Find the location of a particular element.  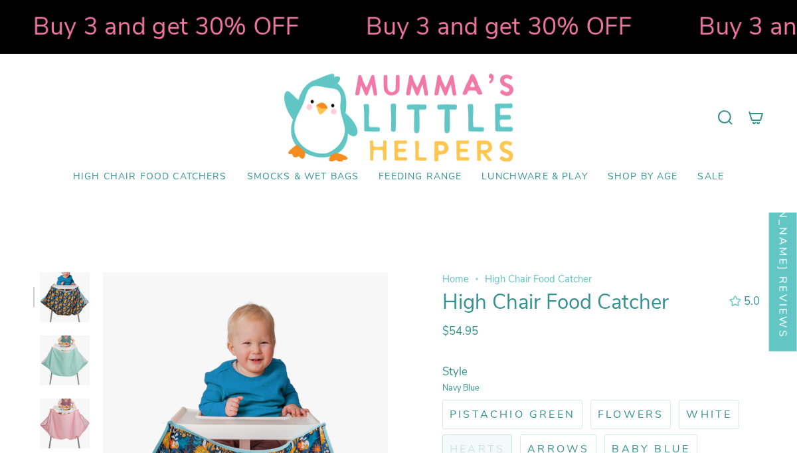

div: Shop by Age is located at coordinates (643, 177).